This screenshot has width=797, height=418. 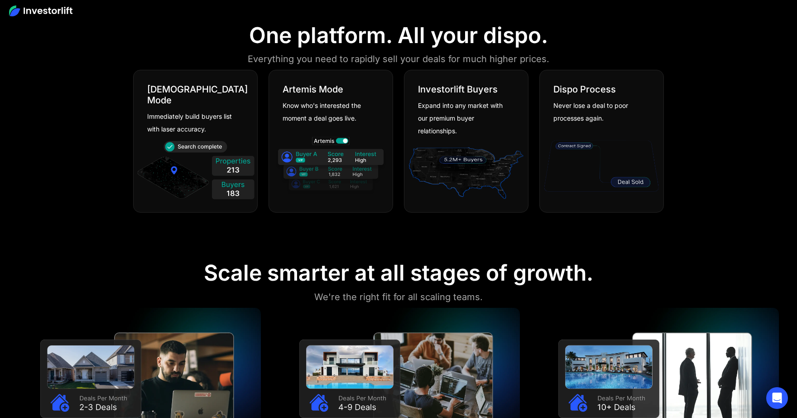 What do you see at coordinates (777, 398) in the screenshot?
I see `div: Open Intercom Messenger` at bounding box center [777, 398].